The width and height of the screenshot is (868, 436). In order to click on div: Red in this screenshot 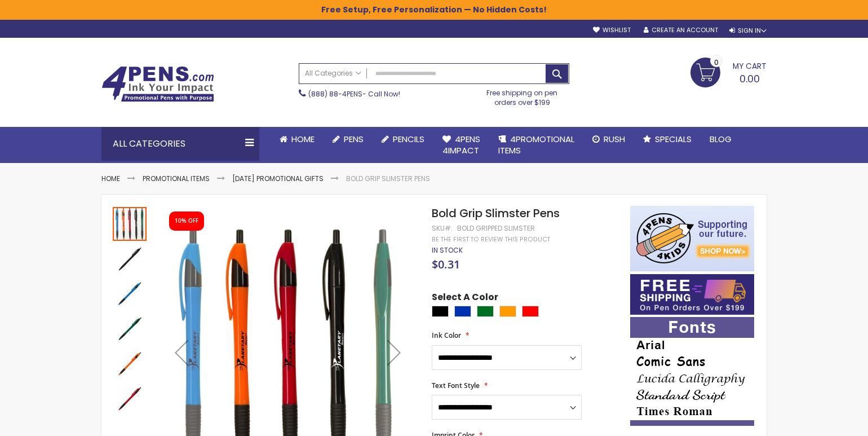, I will do `click(530, 311)`.